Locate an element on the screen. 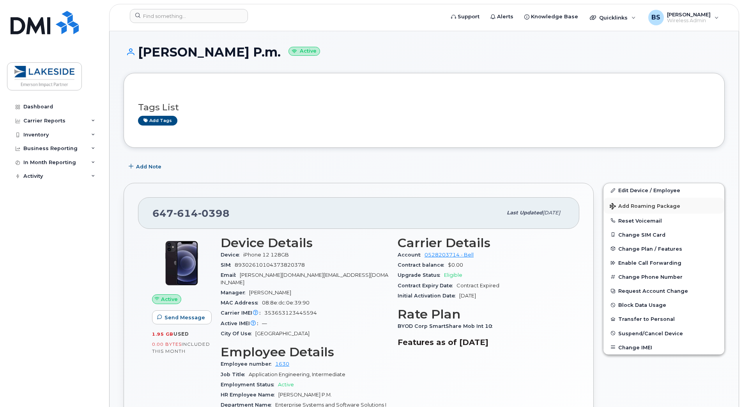  h3: Employee Details is located at coordinates (304, 352).